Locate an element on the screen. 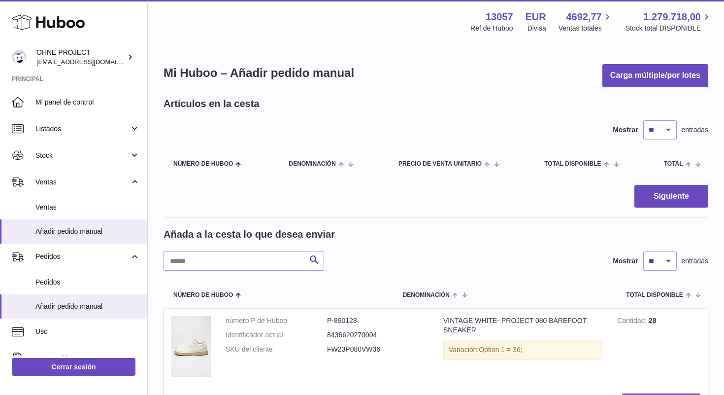 This screenshot has height=395, width=724. span: Stock is located at coordinates (82, 155).